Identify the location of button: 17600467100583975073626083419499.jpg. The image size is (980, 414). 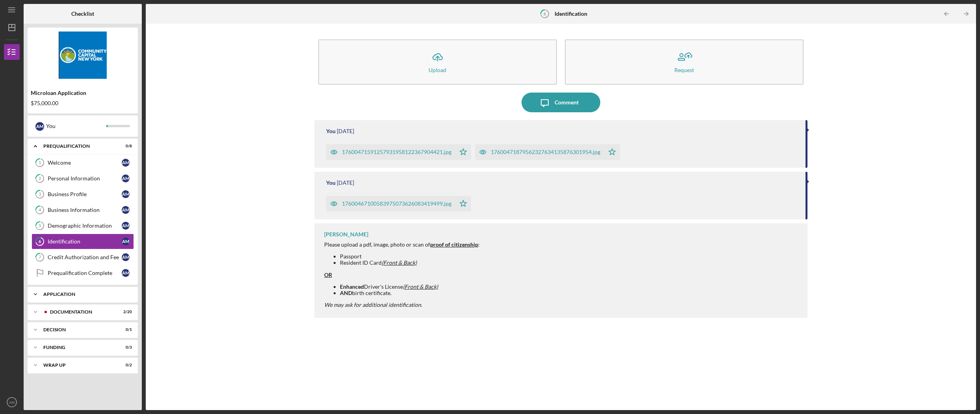
(399, 203).